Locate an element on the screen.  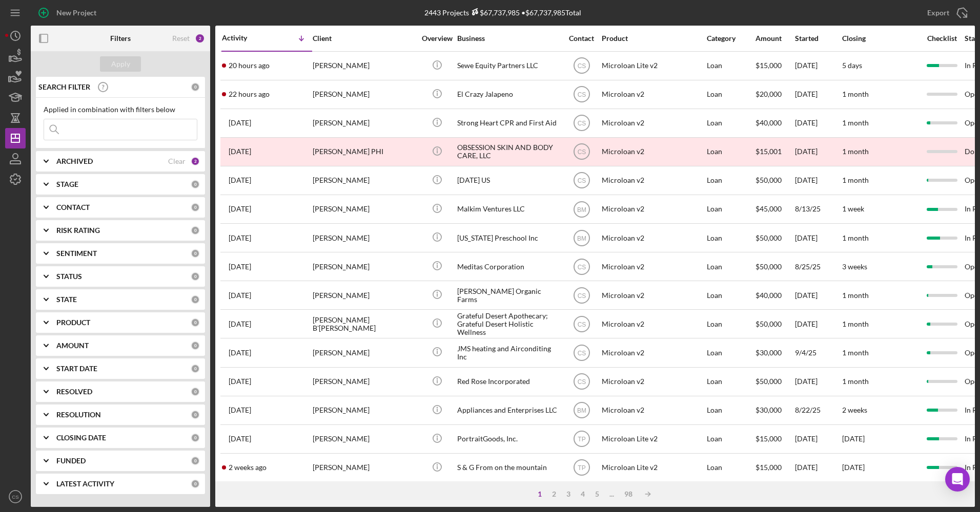
time: 2025-09-09 22:03 is located at coordinates (240, 439).